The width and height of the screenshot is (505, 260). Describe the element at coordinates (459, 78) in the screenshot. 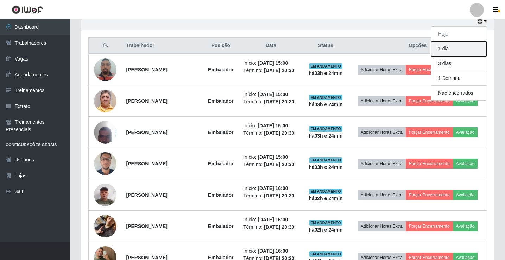

I see `button: 1 Semana` at that location.